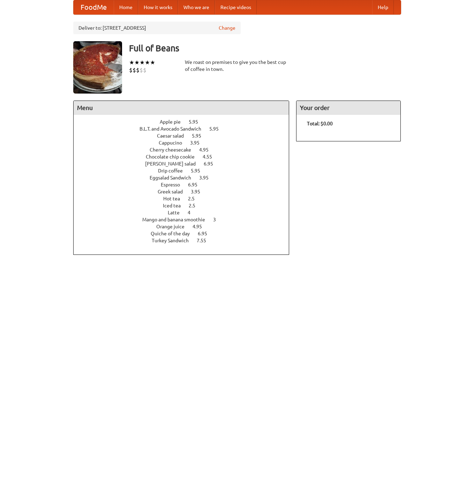 This screenshot has width=474, height=494. I want to click on span: Caesar salad, so click(174, 136).